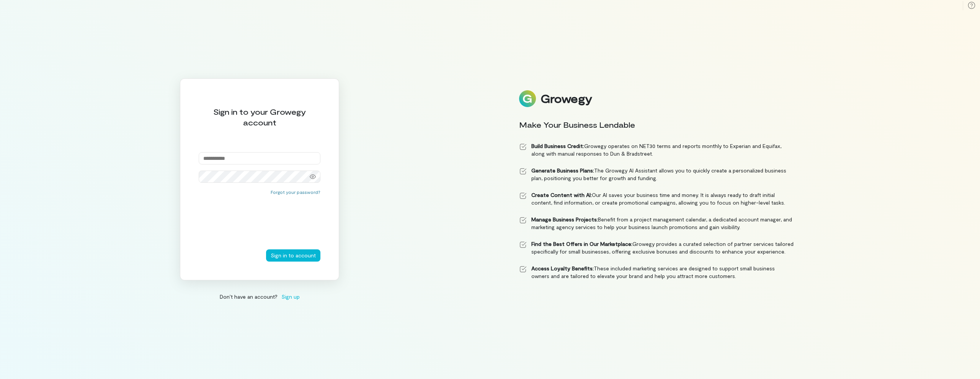  I want to click on strong: Generate Business Plans:, so click(563, 170).